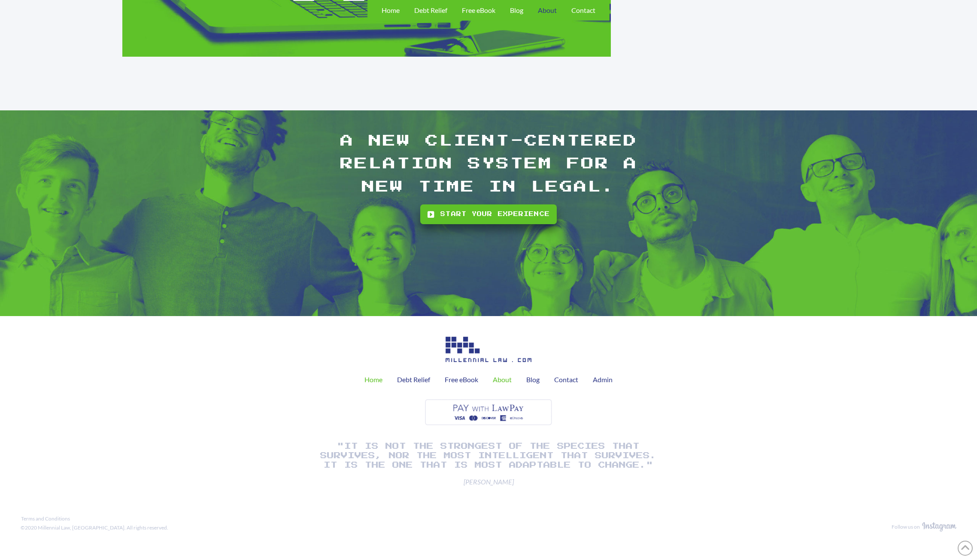 Image resolution: width=977 pixels, height=560 pixels. I want to click on a: Free eBook, so click(462, 380).